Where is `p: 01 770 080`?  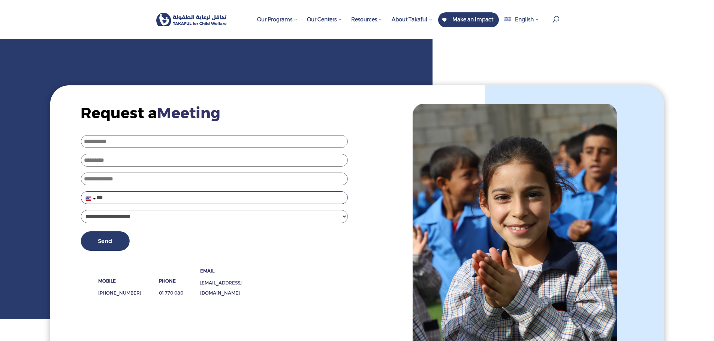
p: 01 770 080 is located at coordinates (171, 293).